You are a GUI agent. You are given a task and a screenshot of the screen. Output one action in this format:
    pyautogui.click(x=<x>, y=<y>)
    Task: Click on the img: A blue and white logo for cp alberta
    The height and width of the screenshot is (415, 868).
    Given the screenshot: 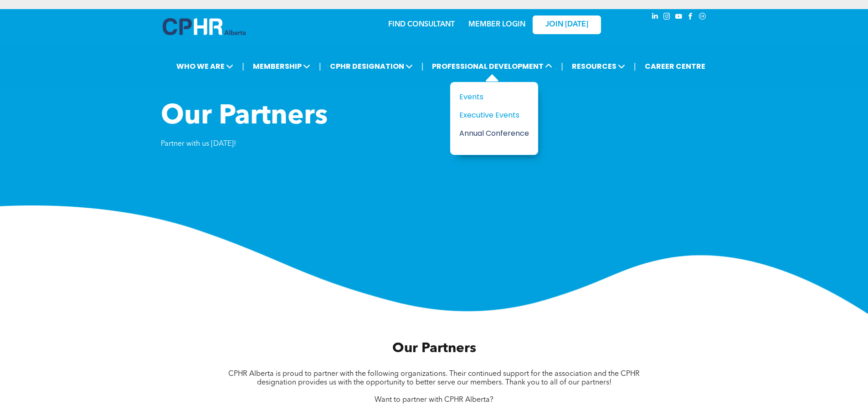 What is the action you would take?
    pyautogui.click(x=204, y=27)
    